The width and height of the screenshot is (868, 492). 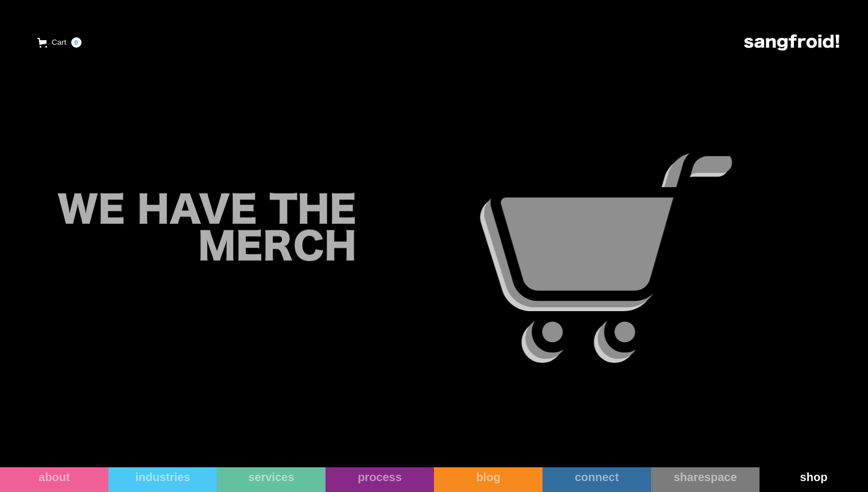 What do you see at coordinates (814, 479) in the screenshot?
I see `a: shop` at bounding box center [814, 479].